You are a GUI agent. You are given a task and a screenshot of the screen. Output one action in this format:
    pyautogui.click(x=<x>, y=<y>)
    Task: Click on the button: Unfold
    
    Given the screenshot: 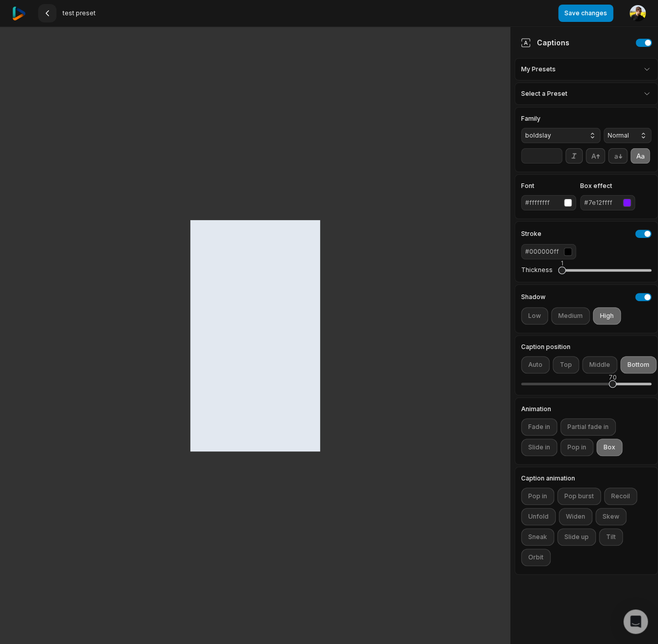 What is the action you would take?
    pyautogui.click(x=539, y=517)
    